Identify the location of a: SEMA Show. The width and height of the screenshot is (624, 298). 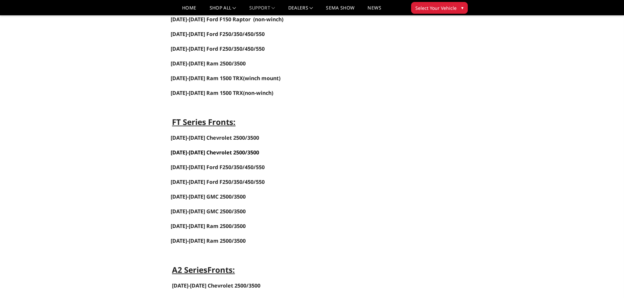
(340, 10).